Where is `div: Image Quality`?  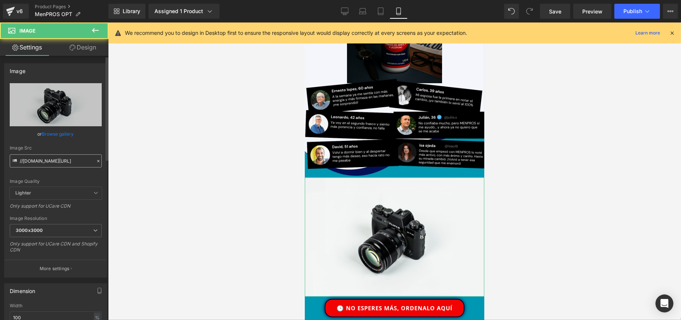
div: Image Quality is located at coordinates (56, 181).